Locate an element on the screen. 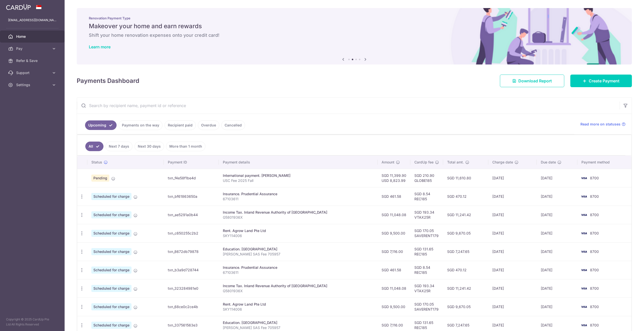 Image resolution: width=644 pixels, height=331 pixels. td: SGD 8.54 REC185 is located at coordinates (427, 270).